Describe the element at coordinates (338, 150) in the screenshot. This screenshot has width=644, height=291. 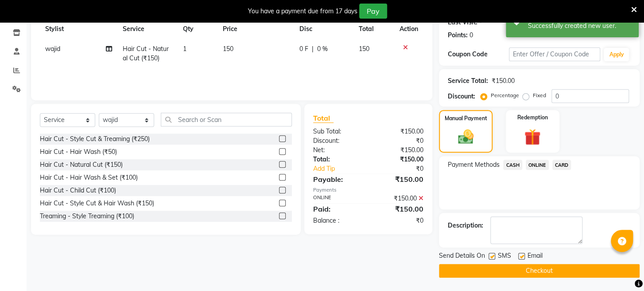
I see `div: Net:` at that location.